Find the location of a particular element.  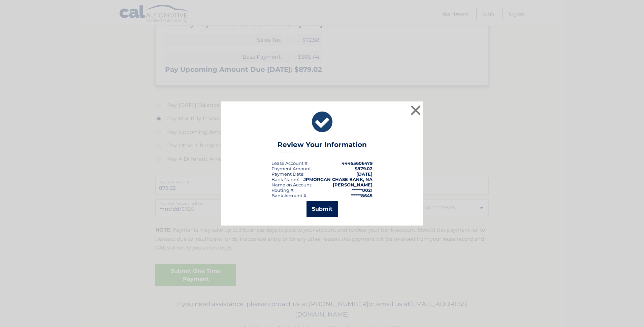

div: Lease Account #: is located at coordinates (290, 163).